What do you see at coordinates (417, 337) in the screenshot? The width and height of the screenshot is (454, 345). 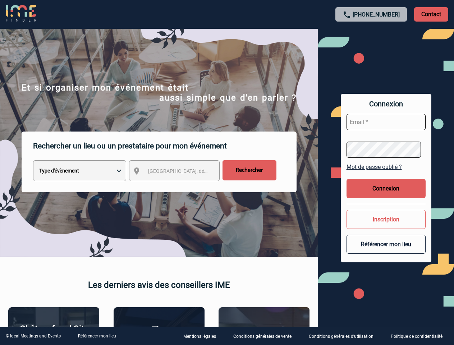 I see `p: Politique de confidentialité` at bounding box center [417, 337].